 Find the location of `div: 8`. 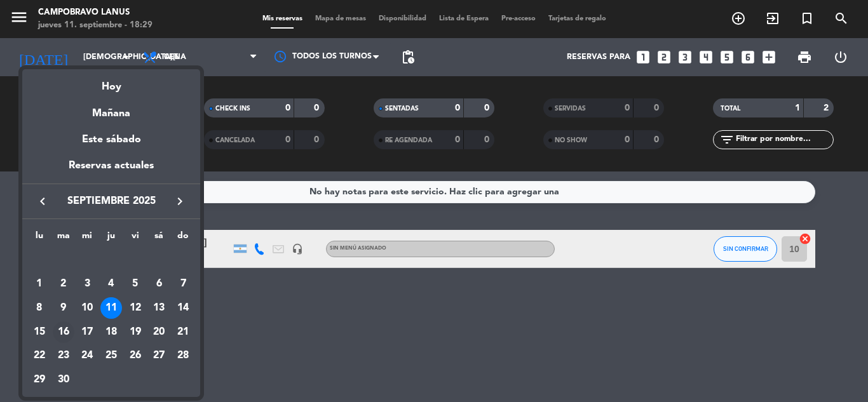

div: 8 is located at coordinates (39, 308).